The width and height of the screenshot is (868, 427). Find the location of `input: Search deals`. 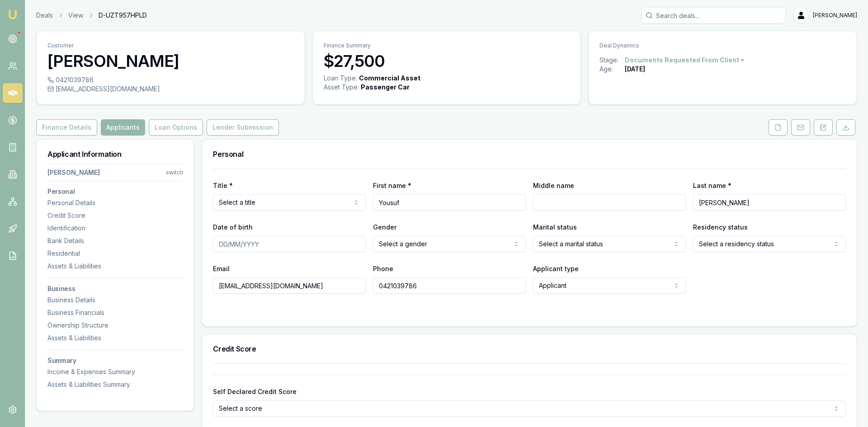

input: Search deals is located at coordinates (713, 15).